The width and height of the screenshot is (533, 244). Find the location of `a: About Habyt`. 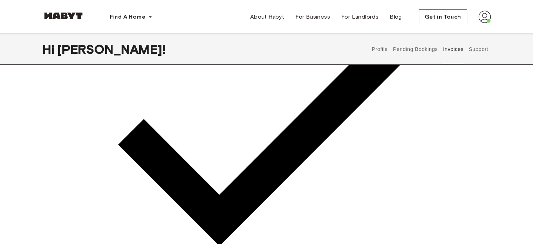

a: About Habyt is located at coordinates (267, 17).